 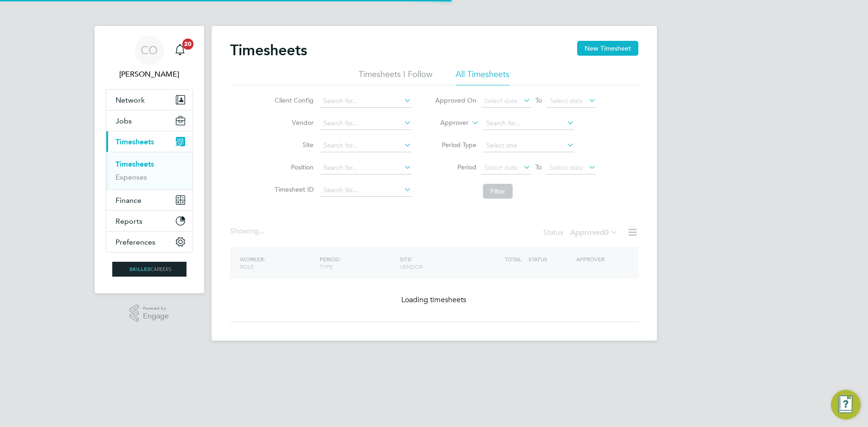 I want to click on button: New Timesheet, so click(x=608, y=48).